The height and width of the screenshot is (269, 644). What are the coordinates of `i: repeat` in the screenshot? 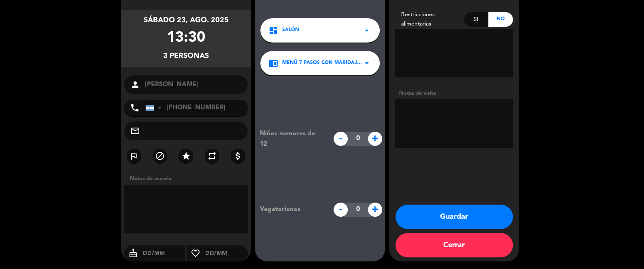 It's located at (213, 156).